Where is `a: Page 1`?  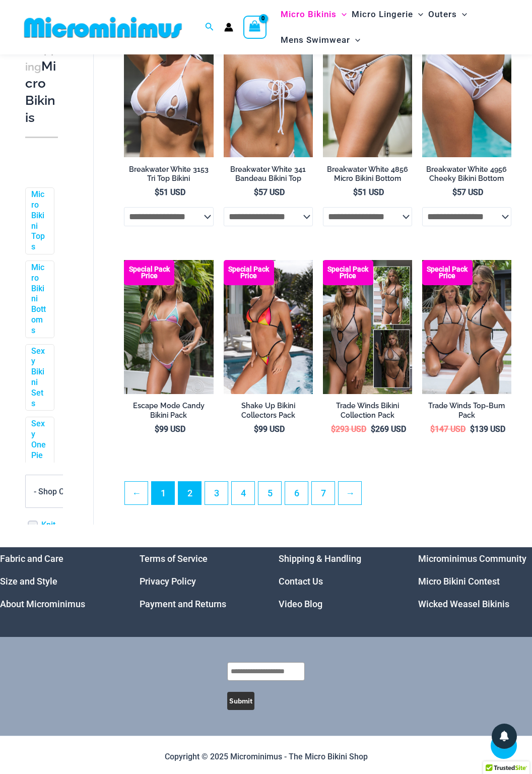 a: Page 1 is located at coordinates (162, 493).